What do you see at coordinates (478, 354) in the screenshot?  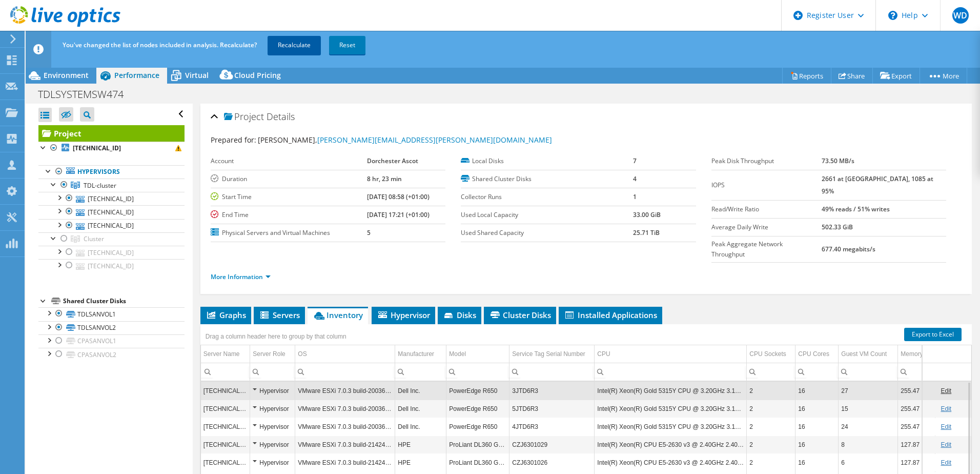 I see `td: Model Column` at bounding box center [478, 354].